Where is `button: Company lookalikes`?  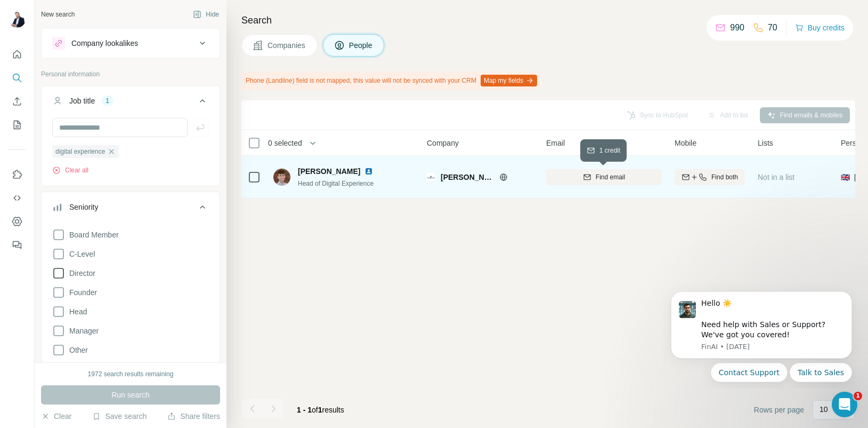
button: Company lookalikes is located at coordinates (130, 43).